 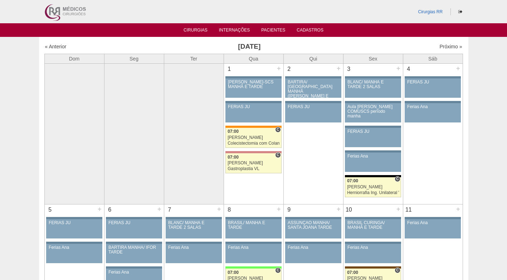 What do you see at coordinates (253, 225) in the screenshot?
I see `div: BRASIL/ MANHÃ E TARDE` at bounding box center [253, 225].